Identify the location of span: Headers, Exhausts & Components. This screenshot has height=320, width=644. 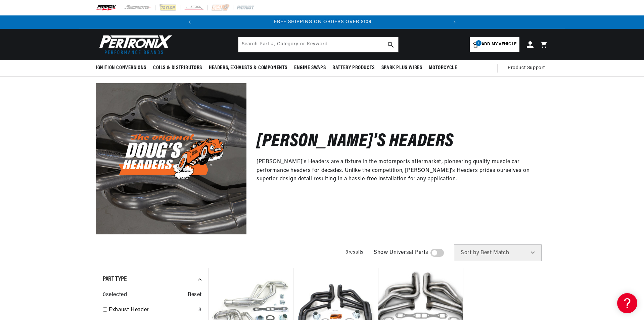
(248, 68).